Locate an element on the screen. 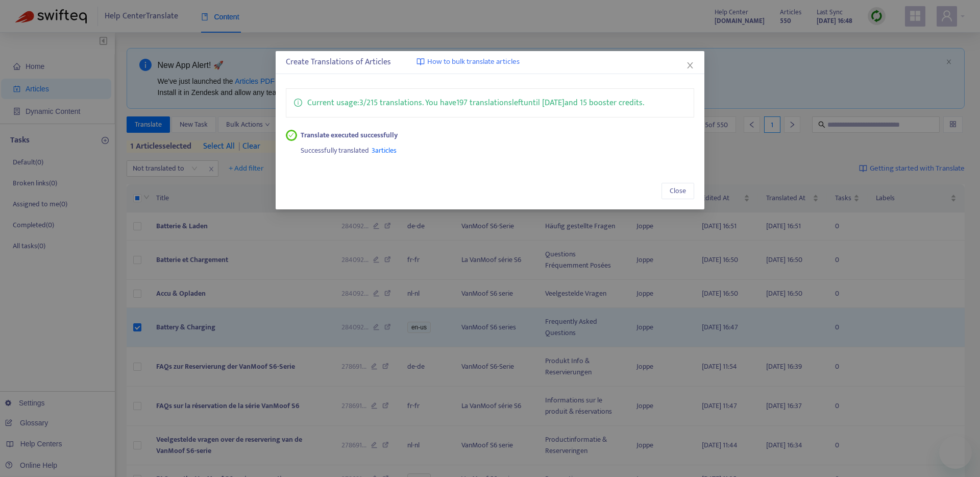 This screenshot has width=980, height=477. span: info-circle is located at coordinates (299, 102).